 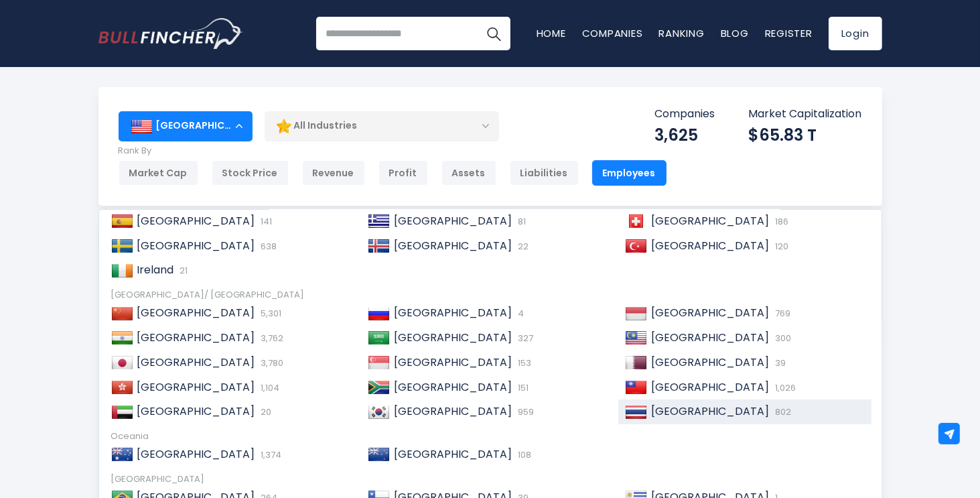 What do you see at coordinates (685, 114) in the screenshot?
I see `p: Companies` at bounding box center [685, 114].